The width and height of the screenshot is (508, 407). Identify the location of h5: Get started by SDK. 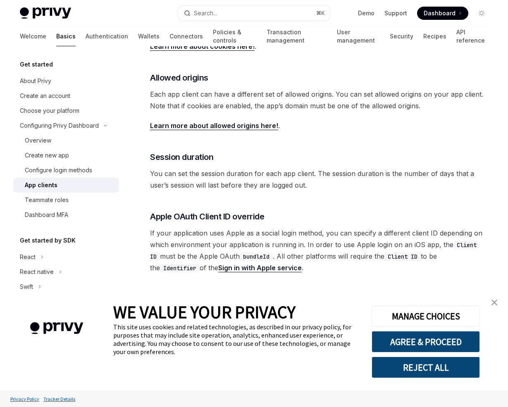
(48, 241).